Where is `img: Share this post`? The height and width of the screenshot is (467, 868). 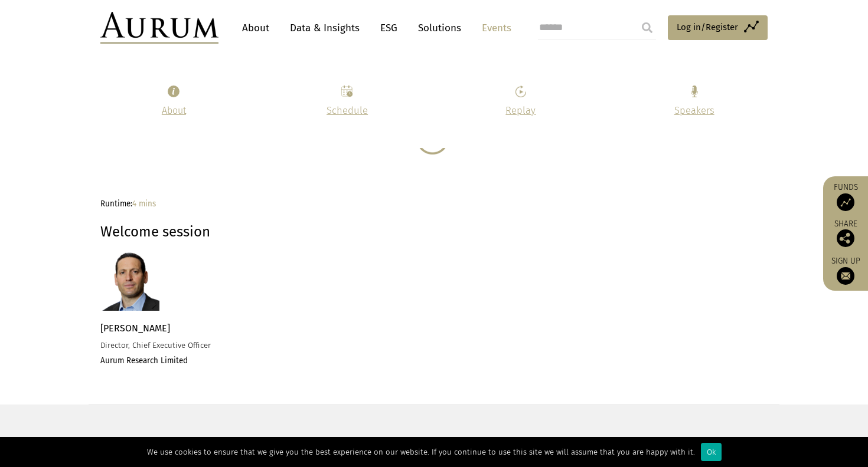 img: Share this post is located at coordinates (845, 238).